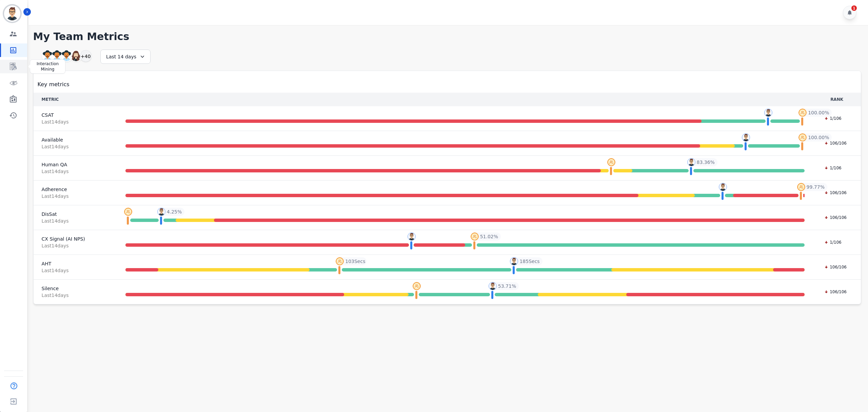 The image size is (868, 412). Describe the element at coordinates (54, 84) in the screenshot. I see `span: Key metrics` at that location.